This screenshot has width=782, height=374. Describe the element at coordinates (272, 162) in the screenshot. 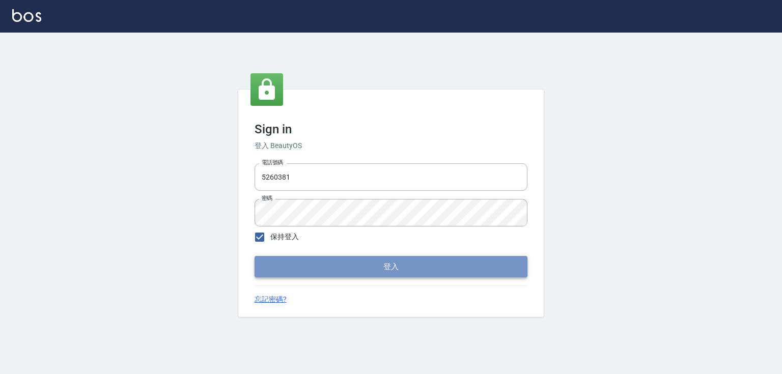

I see `label: 電話號碼` at that location.